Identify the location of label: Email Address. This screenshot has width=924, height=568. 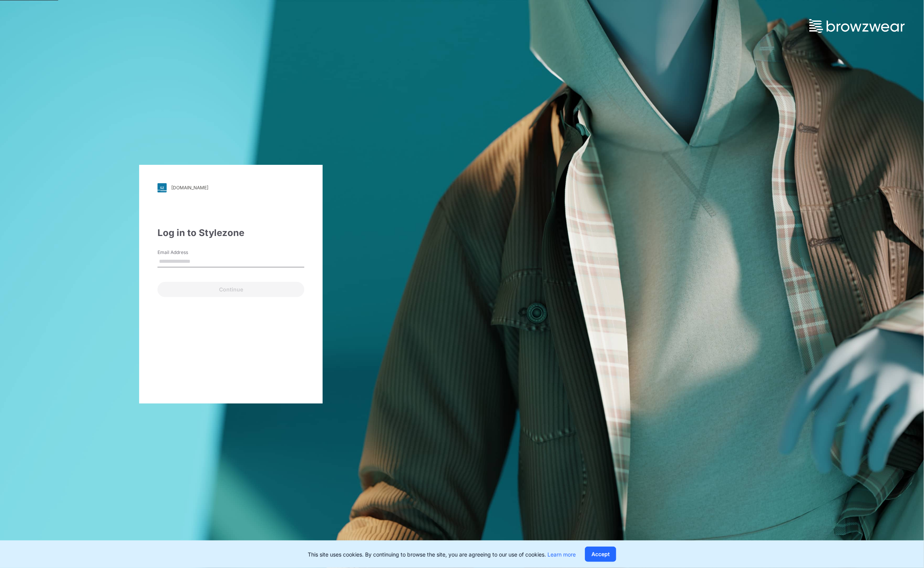
(184, 252).